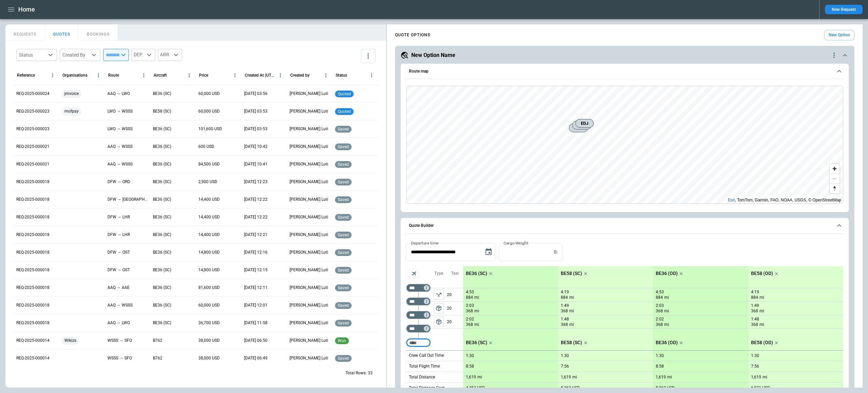  I want to click on span: package_2, so click(439, 322).